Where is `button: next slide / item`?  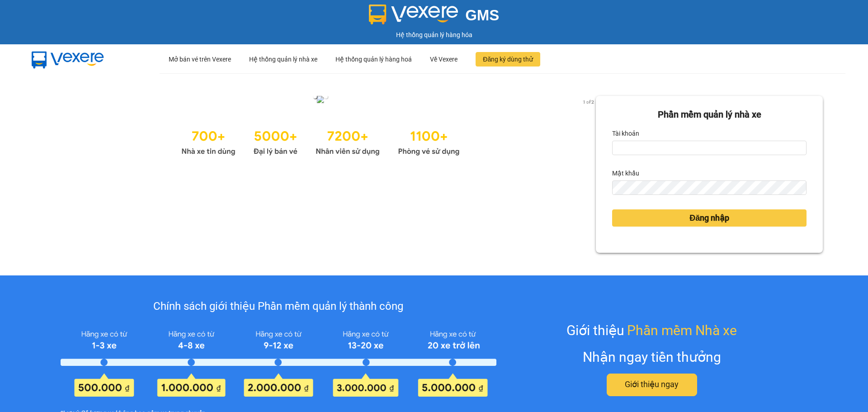
button: next slide / item is located at coordinates (589, 101).